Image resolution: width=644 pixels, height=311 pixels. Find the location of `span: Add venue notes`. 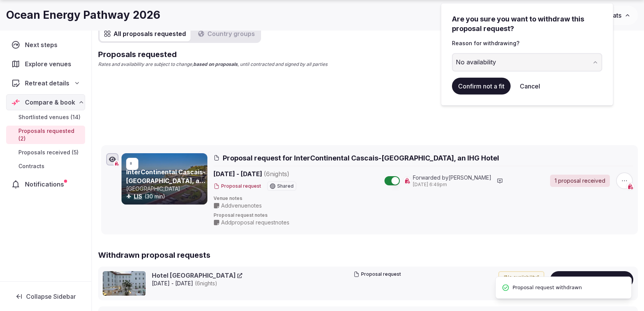

span: Add venue notes is located at coordinates (242, 206).